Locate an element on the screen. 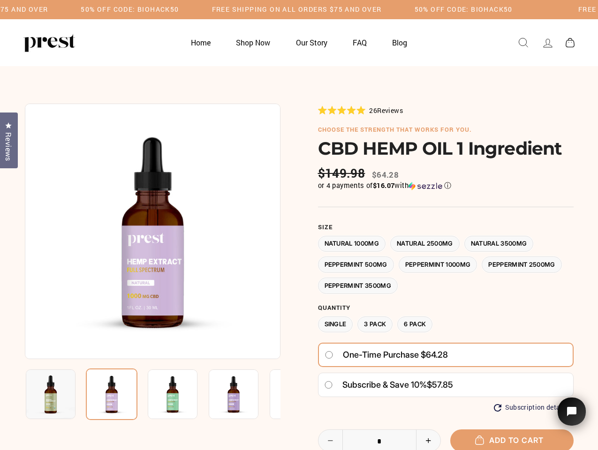 The width and height of the screenshot is (598, 450). label: Single is located at coordinates (335, 324).